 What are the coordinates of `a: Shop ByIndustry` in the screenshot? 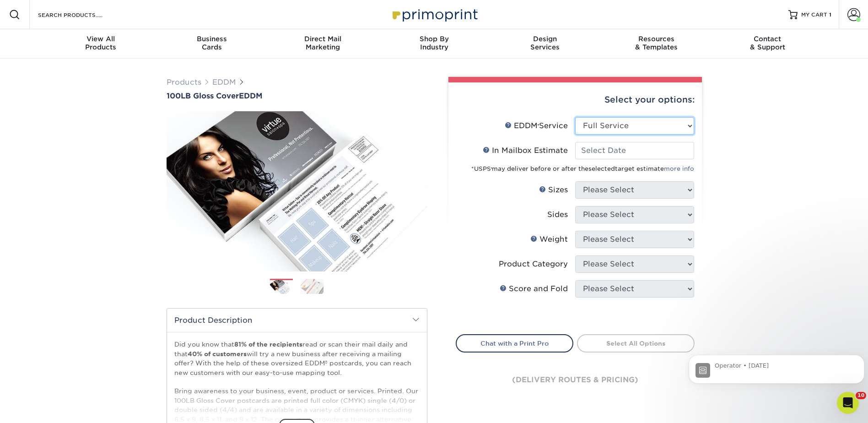 It's located at (434, 44).